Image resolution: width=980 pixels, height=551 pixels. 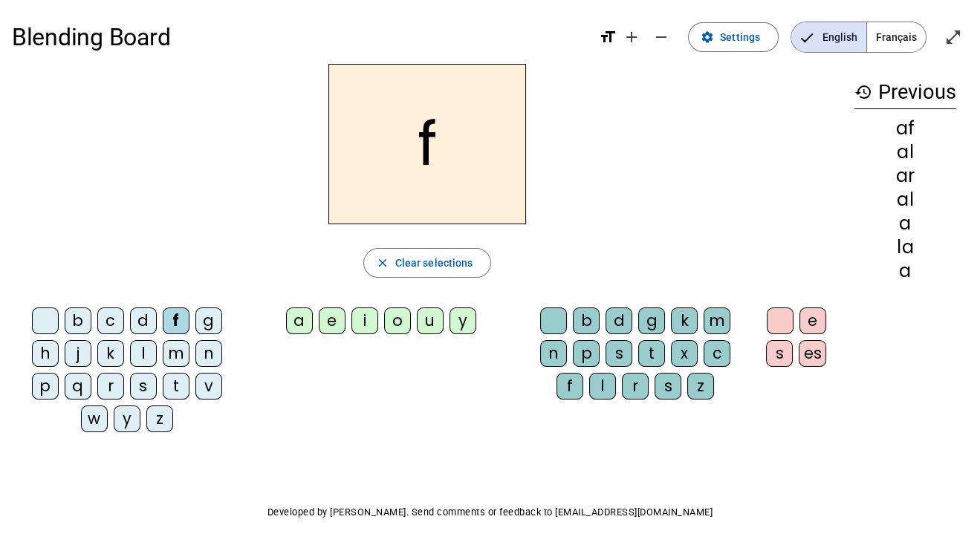 What do you see at coordinates (78, 386) in the screenshot?
I see `div: q` at bounding box center [78, 386].